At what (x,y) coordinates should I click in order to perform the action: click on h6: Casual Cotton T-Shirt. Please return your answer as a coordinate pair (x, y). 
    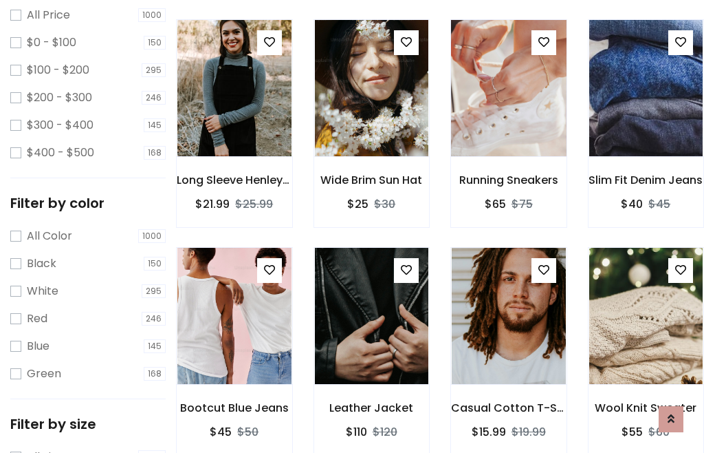
    Looking at the image, I should click on (509, 407).